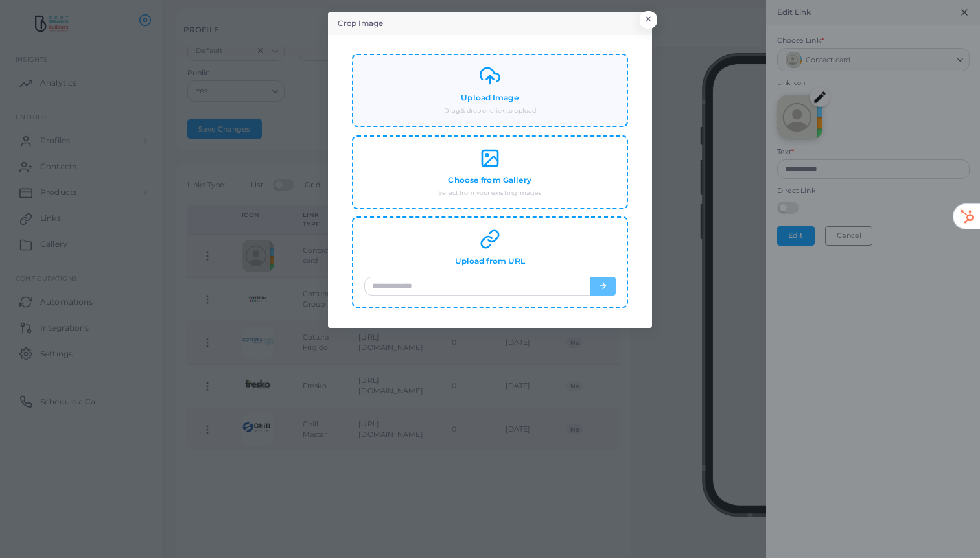 The width and height of the screenshot is (980, 558). Describe the element at coordinates (490, 261) in the screenshot. I see `h4: Upload from URL` at that location.